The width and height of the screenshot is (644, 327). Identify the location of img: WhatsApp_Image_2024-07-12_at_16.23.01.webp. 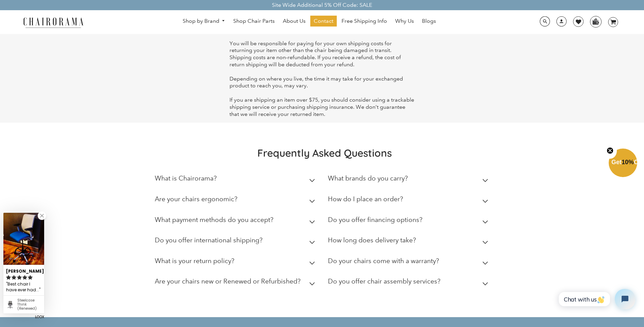
(595, 22).